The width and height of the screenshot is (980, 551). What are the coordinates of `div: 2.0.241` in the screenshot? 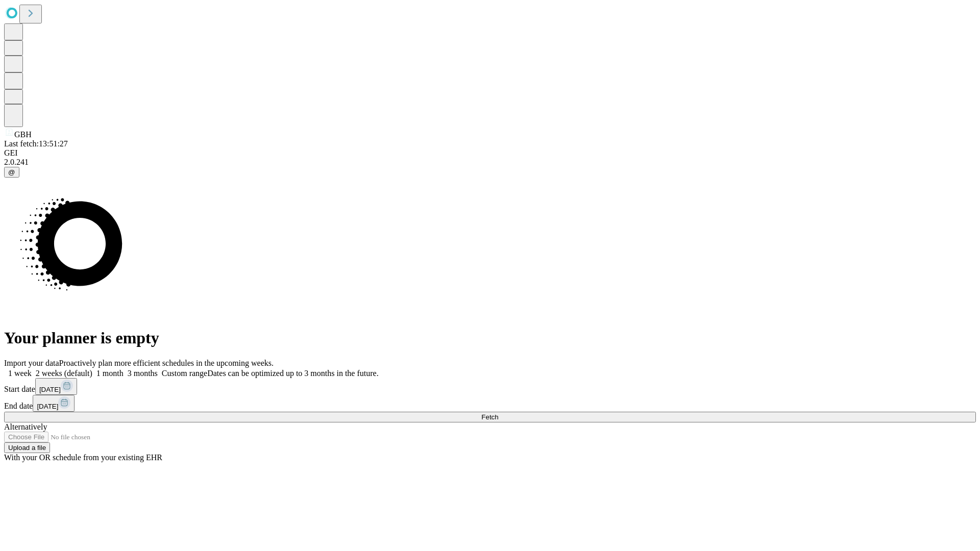 It's located at (490, 162).